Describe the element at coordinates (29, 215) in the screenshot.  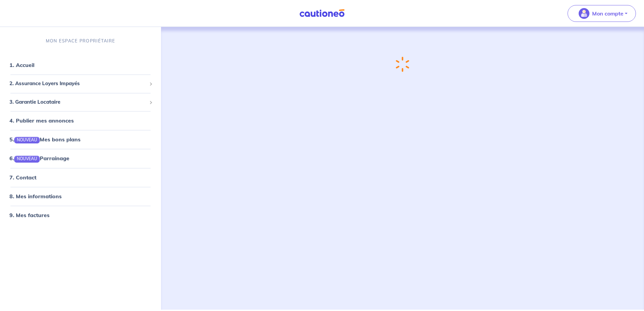
I see `a: 9. Mes factures` at that location.